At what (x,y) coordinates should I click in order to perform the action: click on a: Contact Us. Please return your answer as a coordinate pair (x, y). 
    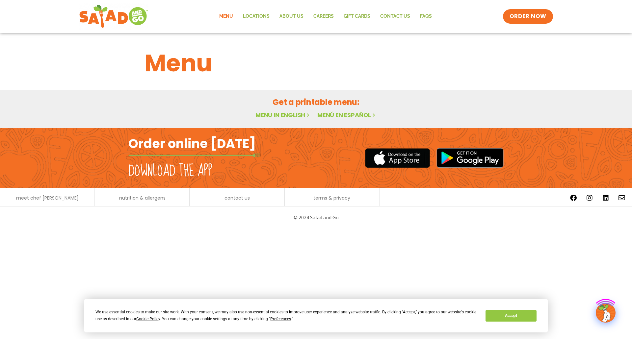
    Looking at the image, I should click on (395, 16).